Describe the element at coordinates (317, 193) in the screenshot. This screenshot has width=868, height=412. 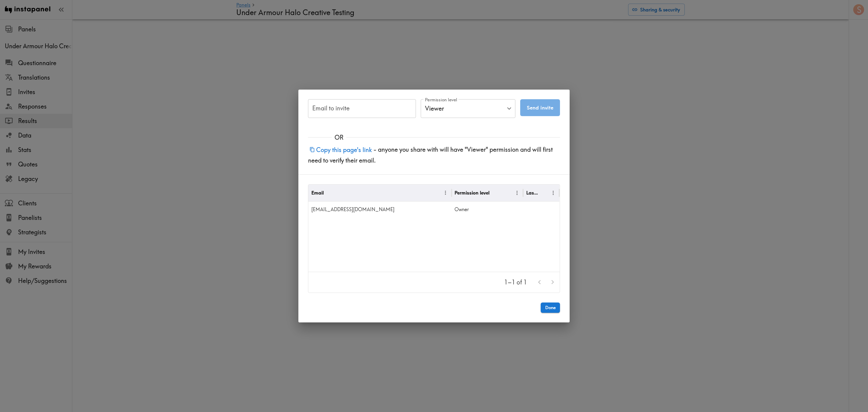
I see `div: Email` at that location.